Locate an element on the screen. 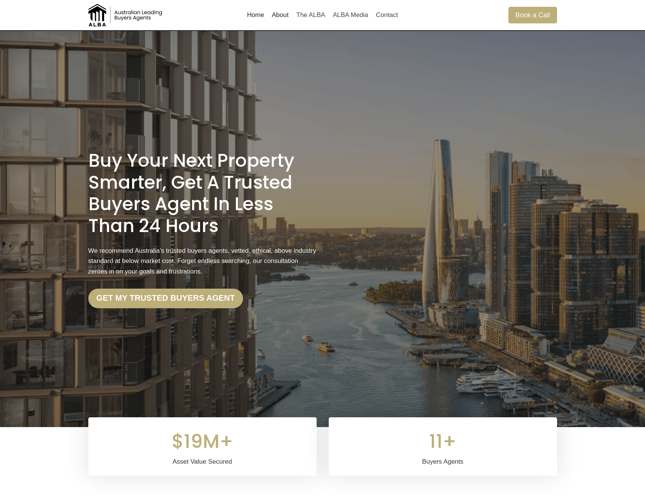 This screenshot has height=495, width=645. div: Buyers Agents is located at coordinates (442, 461).